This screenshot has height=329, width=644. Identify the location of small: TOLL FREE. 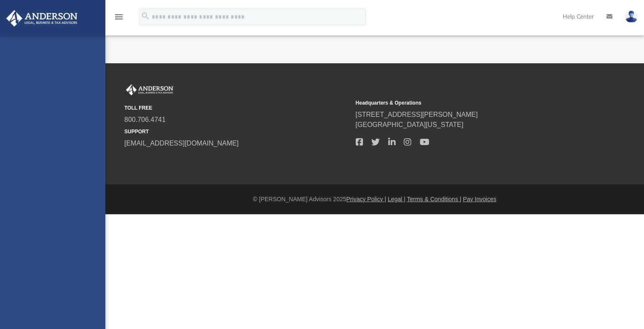
(237, 108).